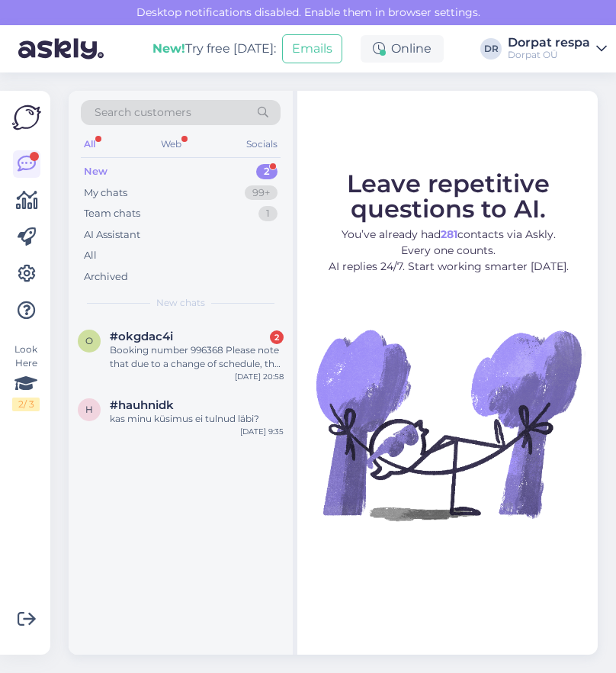  Describe the element at coordinates (261, 193) in the screenshot. I see `div: 99+` at that location.